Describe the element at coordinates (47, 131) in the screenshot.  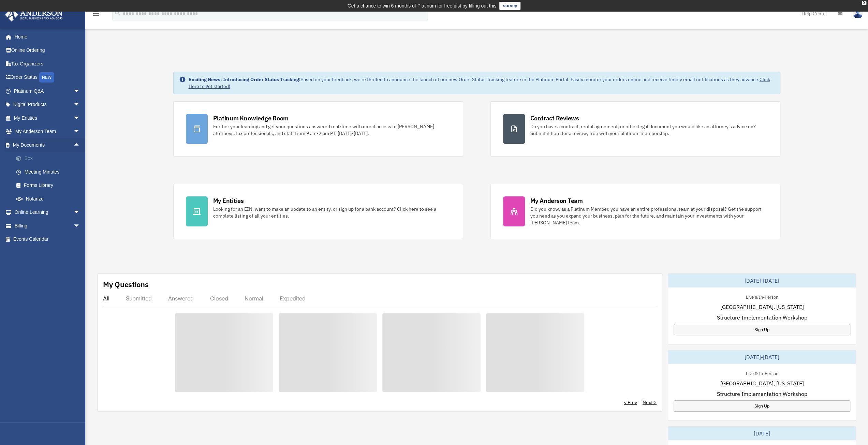
I see `a: My Anderson Teamarrow_drop_down` at that location.